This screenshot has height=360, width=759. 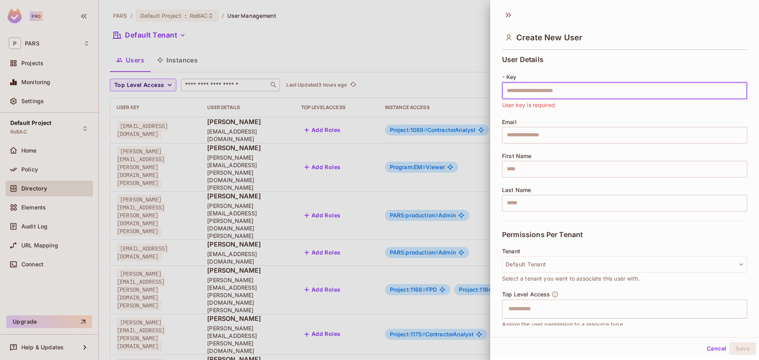 What do you see at coordinates (549, 38) in the screenshot?
I see `span: Create New User` at bounding box center [549, 38].